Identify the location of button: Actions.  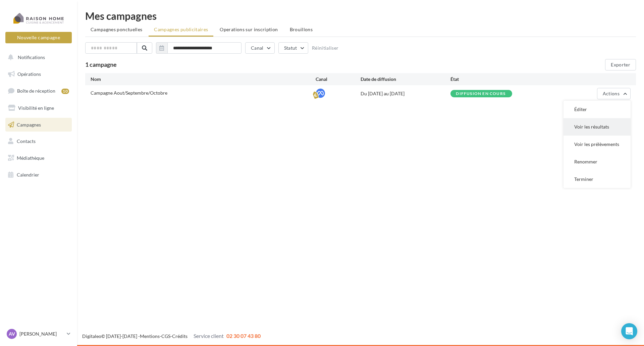
(614, 94).